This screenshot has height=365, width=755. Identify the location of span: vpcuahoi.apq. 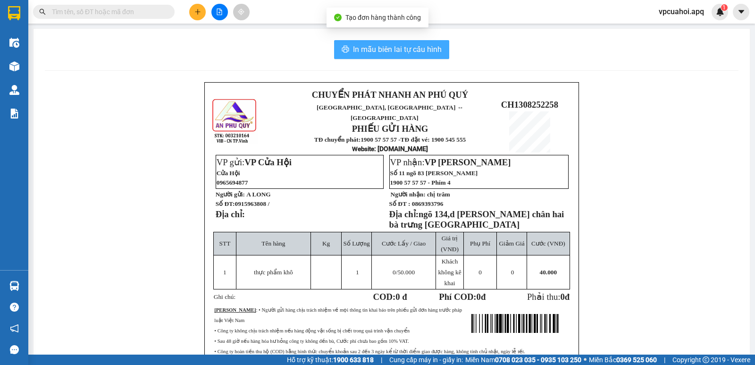
(681, 11).